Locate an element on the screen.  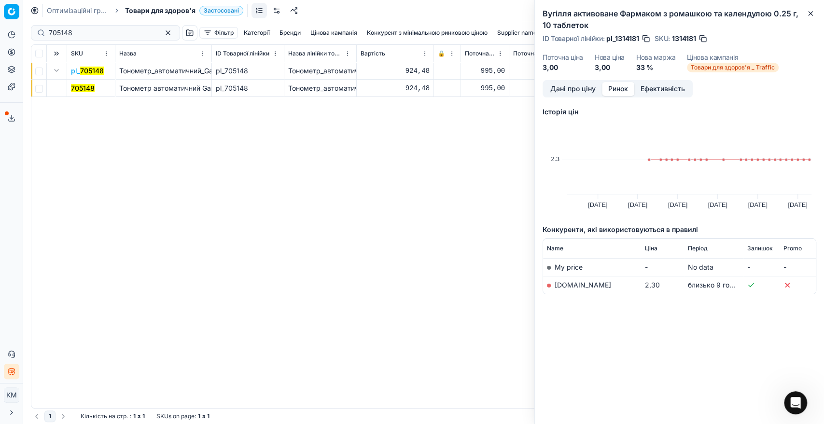
td: No data is located at coordinates (713, 267).